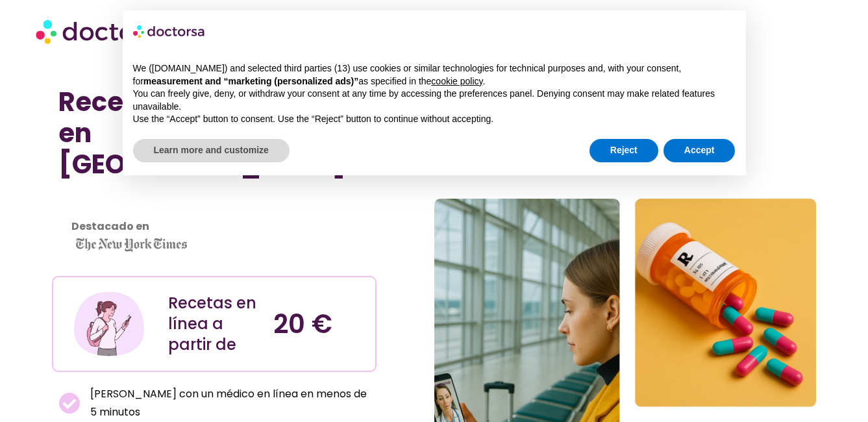 Image resolution: width=868 pixels, height=422 pixels. Describe the element at coordinates (170, 31) in the screenshot. I see `img: logo` at that location.